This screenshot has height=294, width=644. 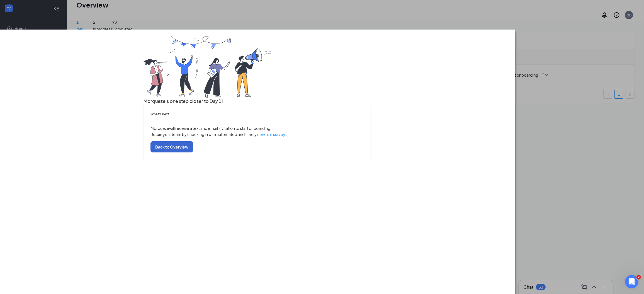 I want to click on span: 2, so click(x=638, y=277).